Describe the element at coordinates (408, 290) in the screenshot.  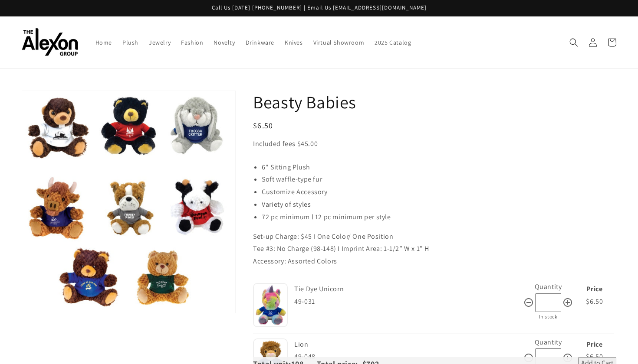
I see `div: Tie Dye Unicorn` at that location.